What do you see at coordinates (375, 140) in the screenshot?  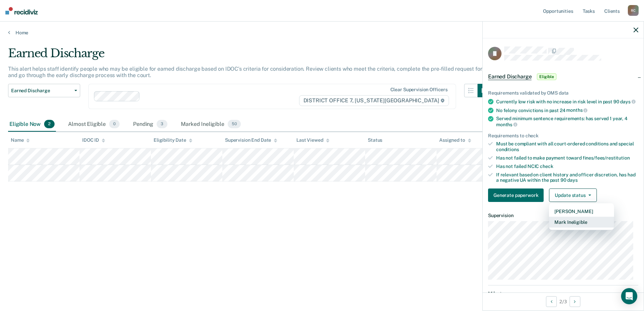 I see `div: Status` at bounding box center [375, 140].